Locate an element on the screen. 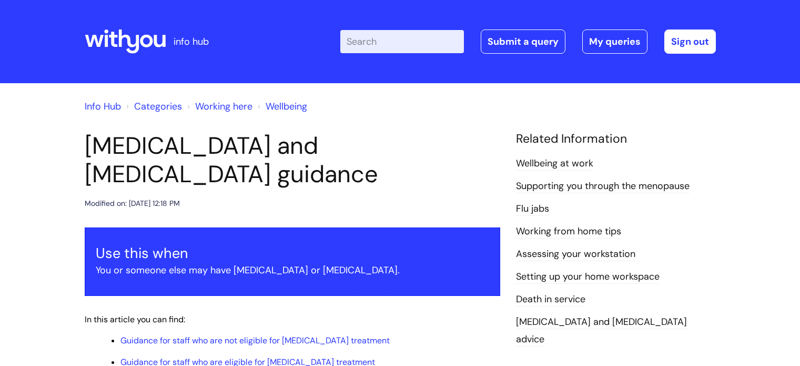  a: Working here is located at coordinates (224, 106).